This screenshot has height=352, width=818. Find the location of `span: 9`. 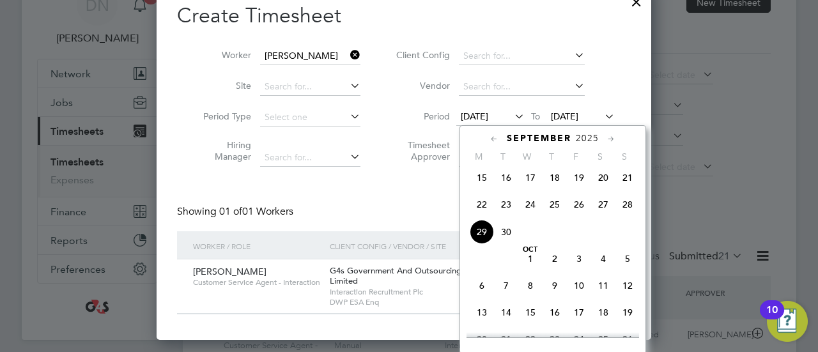

span: 9 is located at coordinates (554, 285).